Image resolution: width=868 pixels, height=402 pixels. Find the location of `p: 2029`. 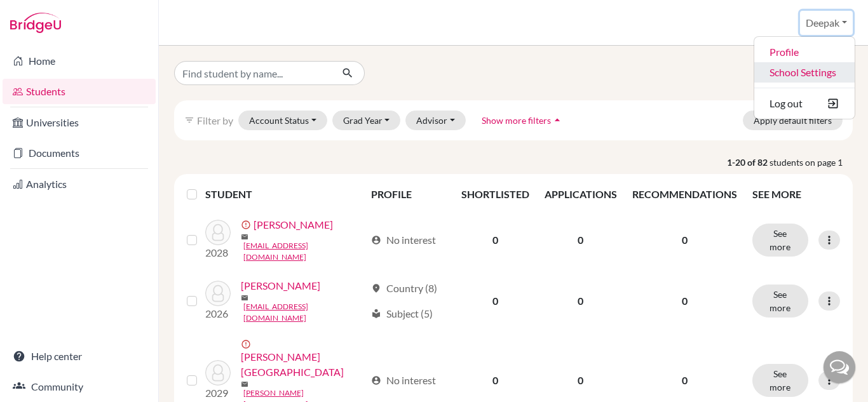

p: 2029 is located at coordinates (218, 393).